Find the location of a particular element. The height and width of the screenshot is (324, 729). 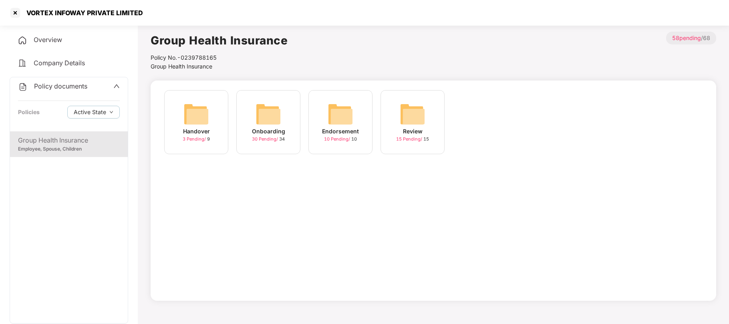

div: Employee, Spouse, Children is located at coordinates (69, 149).